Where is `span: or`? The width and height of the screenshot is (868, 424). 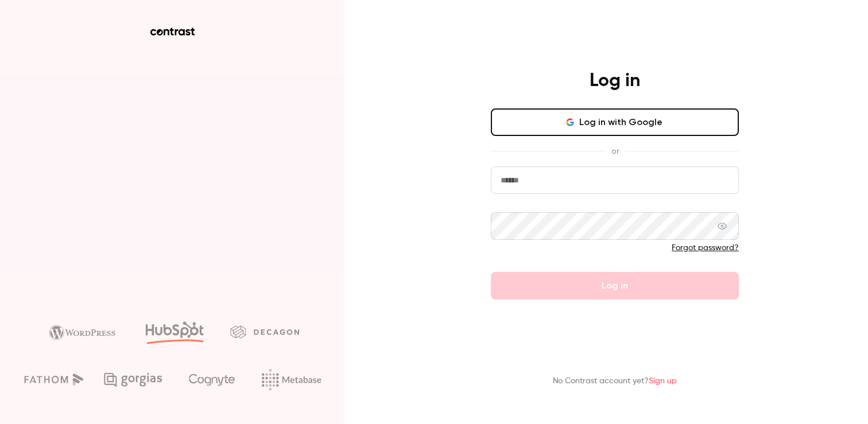 span: or is located at coordinates (615, 151).